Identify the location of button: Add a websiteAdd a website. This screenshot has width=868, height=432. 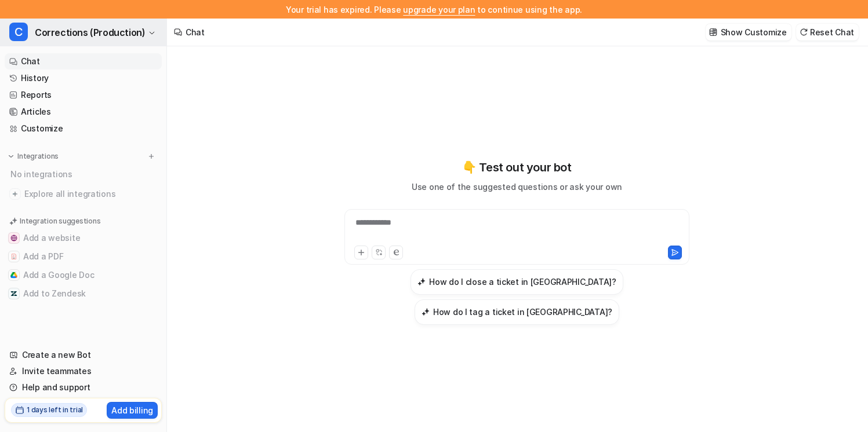
(83, 238).